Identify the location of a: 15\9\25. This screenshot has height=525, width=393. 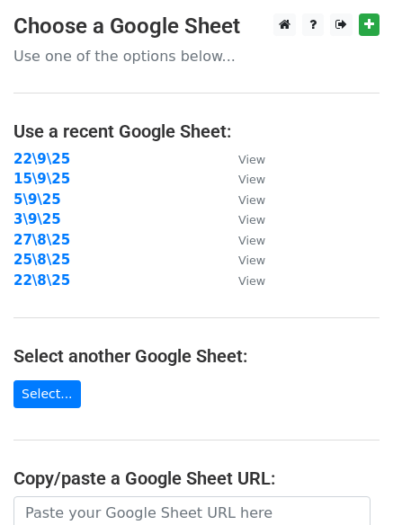
(41, 179).